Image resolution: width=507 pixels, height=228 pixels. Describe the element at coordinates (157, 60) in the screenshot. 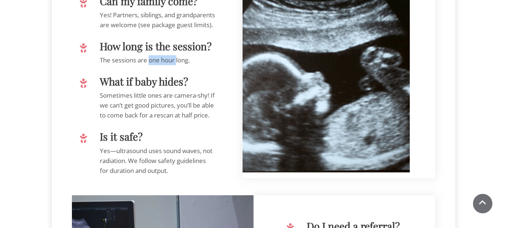

I see `p: The sessions are one hour long.` at that location.